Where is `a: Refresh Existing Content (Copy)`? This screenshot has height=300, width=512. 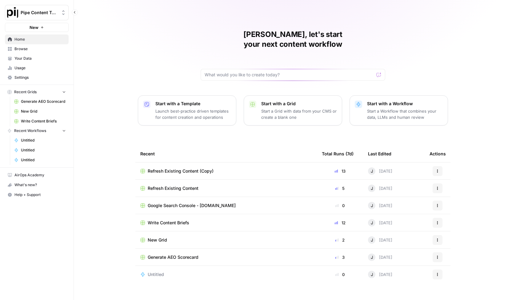
a: Refresh Existing Content (Copy) is located at coordinates (226, 171).